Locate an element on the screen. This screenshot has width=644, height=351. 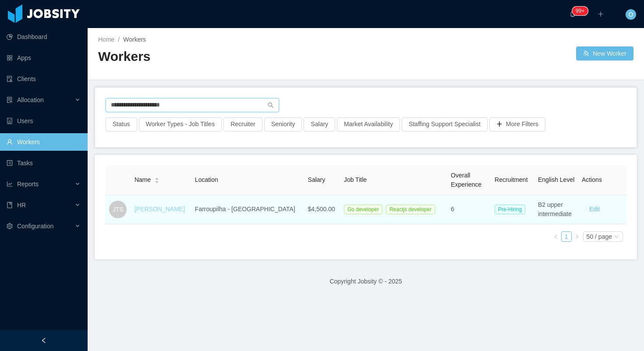
span: O is located at coordinates (631, 15).